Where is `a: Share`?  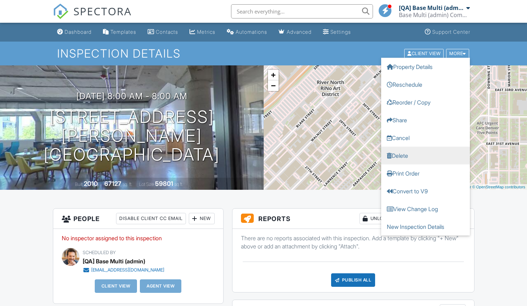 a: Share is located at coordinates (426, 120).